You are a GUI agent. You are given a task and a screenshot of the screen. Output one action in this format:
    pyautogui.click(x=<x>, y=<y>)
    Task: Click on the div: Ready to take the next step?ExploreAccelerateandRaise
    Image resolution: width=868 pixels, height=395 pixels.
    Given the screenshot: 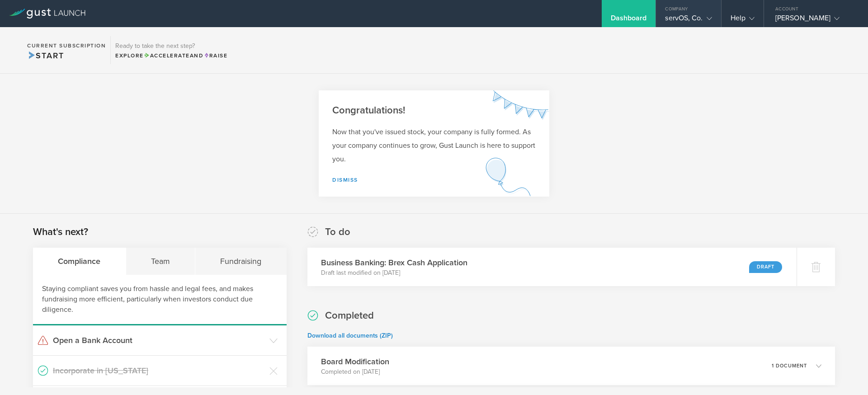 What is the action you would take?
    pyautogui.click(x=171, y=50)
    